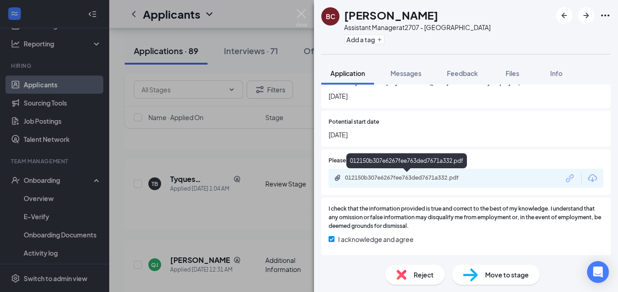 This screenshot has width=618, height=292. What do you see at coordinates (330, 16) in the screenshot?
I see `div: BC` at bounding box center [330, 16].